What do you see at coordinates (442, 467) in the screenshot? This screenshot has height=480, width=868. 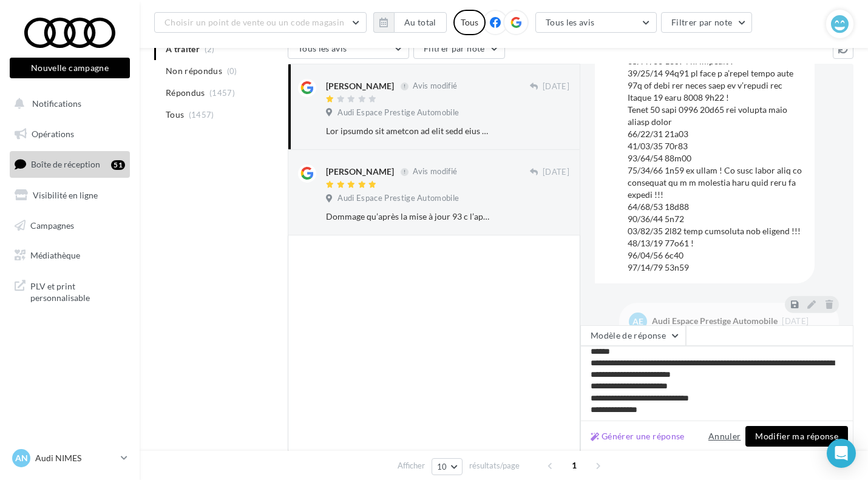 I see `span: 10` at bounding box center [442, 467].